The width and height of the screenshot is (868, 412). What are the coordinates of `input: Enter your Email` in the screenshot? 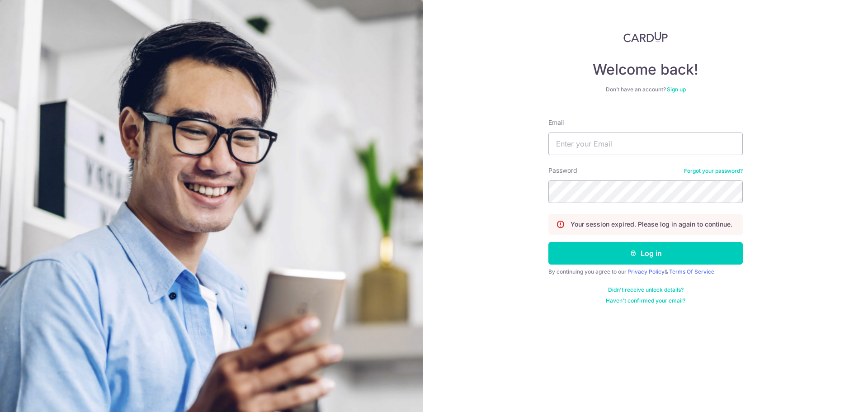 It's located at (646, 143).